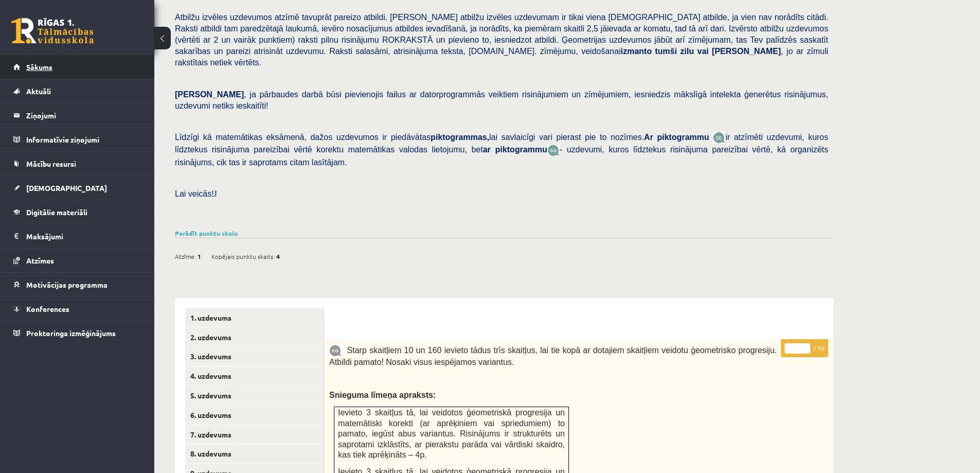 The width and height of the screenshot is (980, 473). What do you see at coordinates (48, 308) in the screenshot?
I see `span: Konferences` at bounding box center [48, 308].